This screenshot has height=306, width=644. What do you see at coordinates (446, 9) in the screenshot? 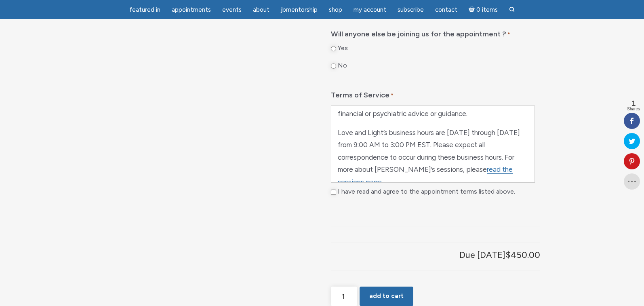
I see `span: Contact` at bounding box center [446, 9].